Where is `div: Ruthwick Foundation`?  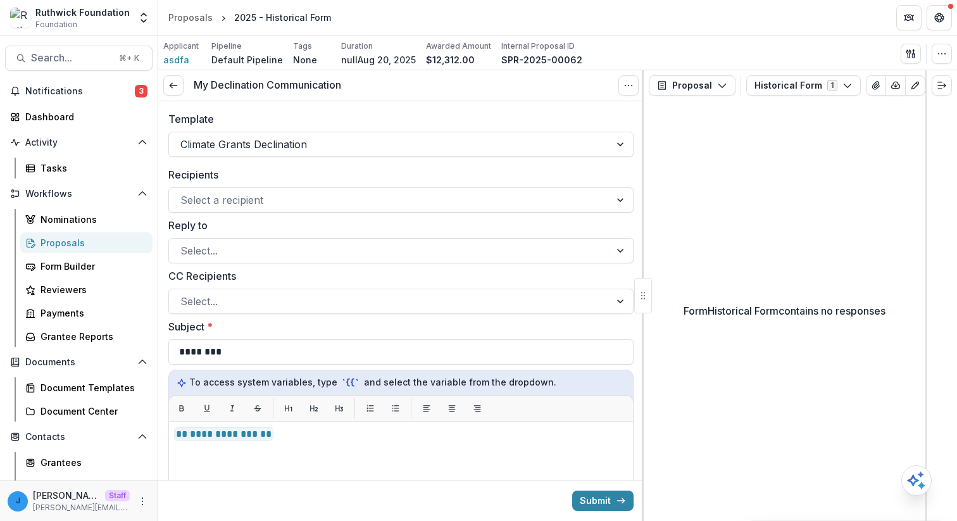 div: Ruthwick Foundation is located at coordinates (82, 12).